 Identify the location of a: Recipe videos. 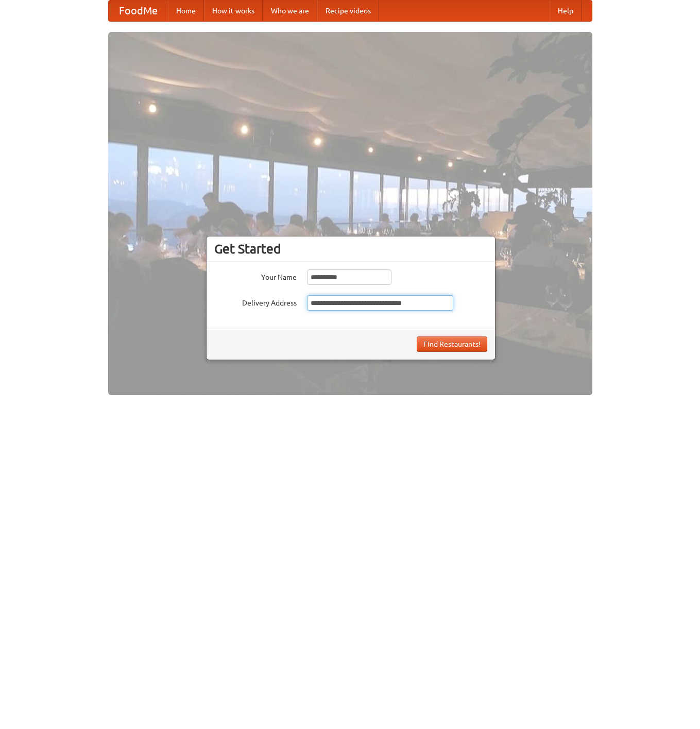
(348, 10).